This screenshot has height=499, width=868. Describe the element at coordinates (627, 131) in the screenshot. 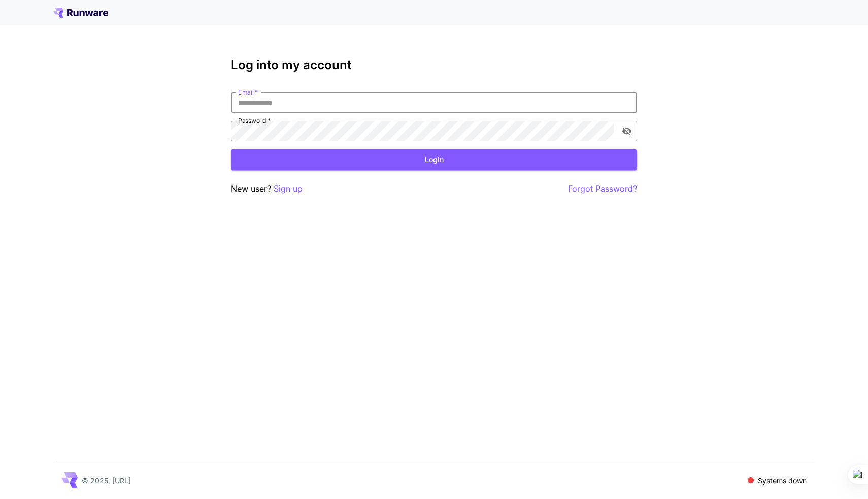

I see `button: toggle password visibility` at that location.